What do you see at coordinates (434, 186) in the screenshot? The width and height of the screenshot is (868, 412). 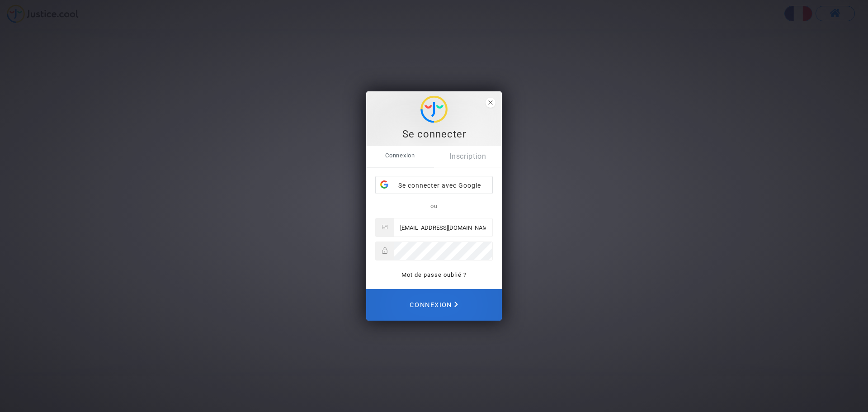 I see `div: Se connecter avec Google` at bounding box center [434, 186].